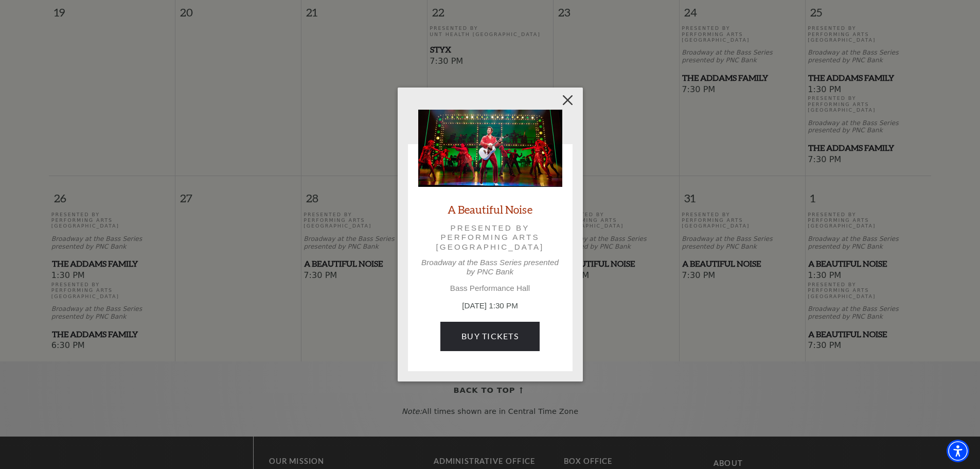 The height and width of the screenshot is (469, 980). What do you see at coordinates (490, 288) in the screenshot?
I see `p: Bass Performance Hall` at bounding box center [490, 288].